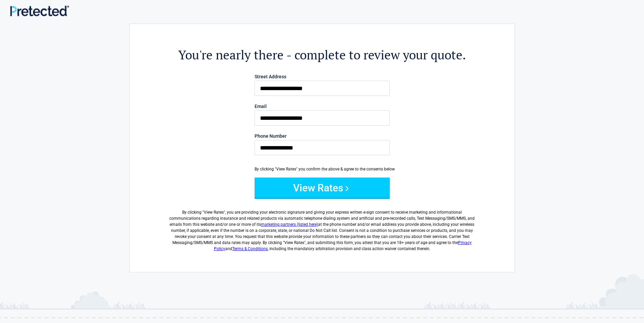 The height and width of the screenshot is (323, 644). I want to click on label: Phone Number, so click(322, 136).